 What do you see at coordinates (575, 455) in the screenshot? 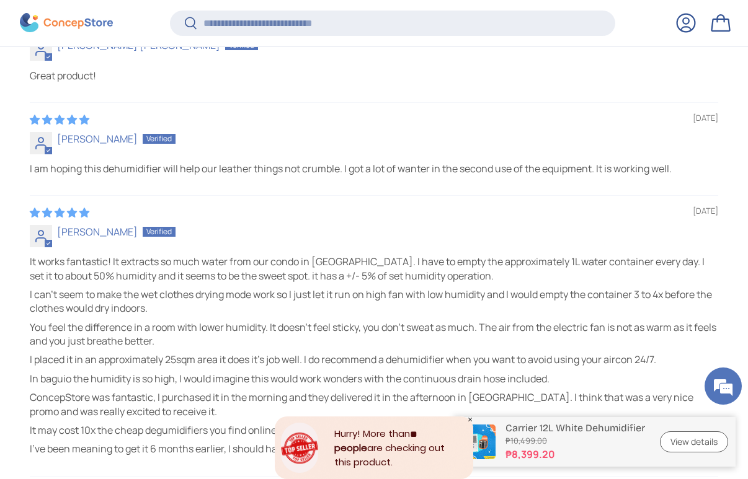
I see `strong: ₱8,399.20` at bounding box center [575, 455].